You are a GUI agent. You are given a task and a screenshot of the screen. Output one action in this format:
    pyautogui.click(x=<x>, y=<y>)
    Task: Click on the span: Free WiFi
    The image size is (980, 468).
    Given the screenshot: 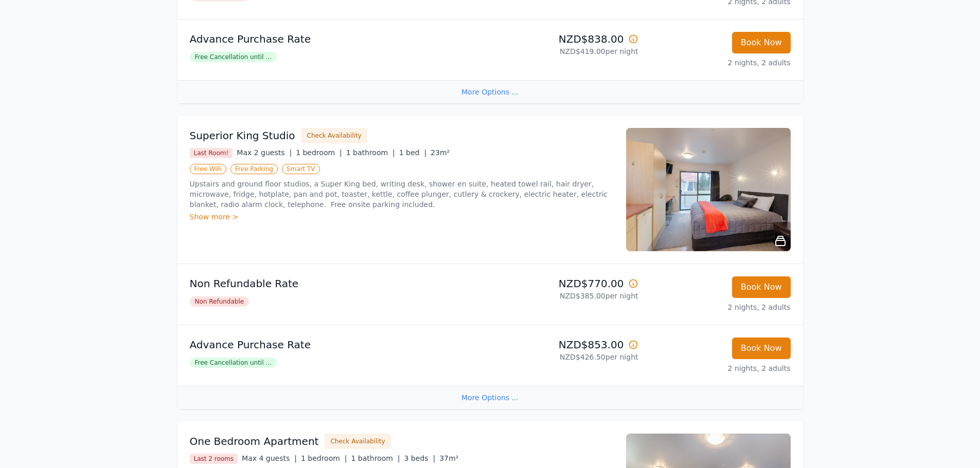 What is the action you would take?
    pyautogui.click(x=208, y=169)
    